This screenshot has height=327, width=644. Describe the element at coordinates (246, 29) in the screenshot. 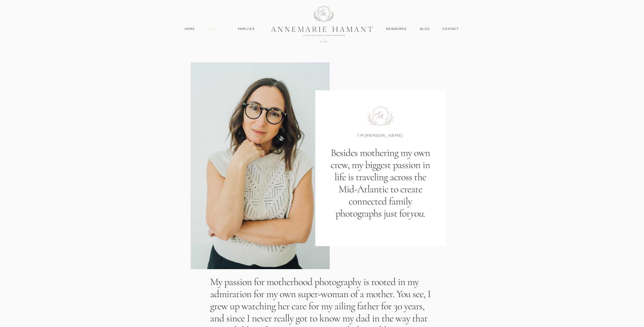

I see `nav: Families` at that location.